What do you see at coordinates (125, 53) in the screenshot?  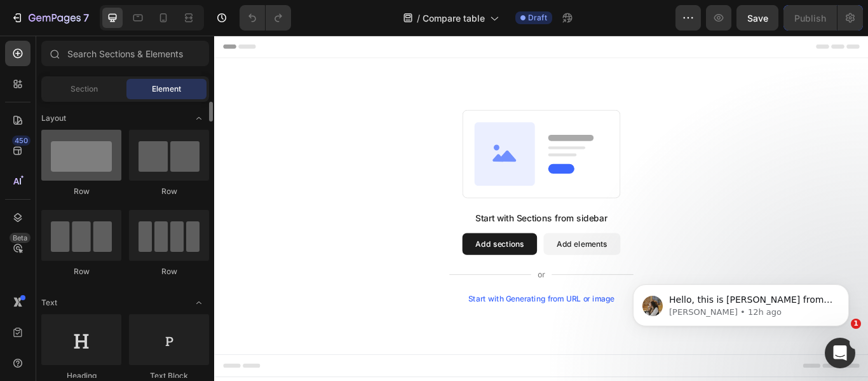 I see `input: Search Sections & Elements` at bounding box center [125, 53].